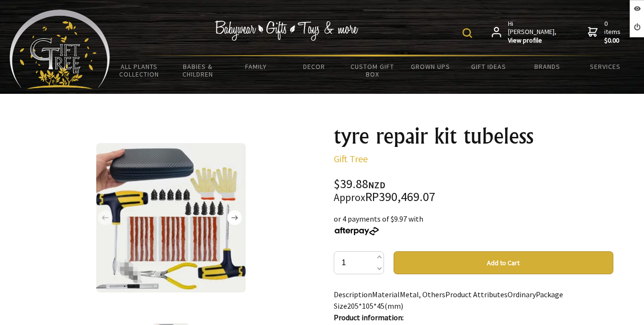 This screenshot has height=325, width=644. Describe the element at coordinates (473, 190) in the screenshot. I see `div: $39.88 RP390,469.07` at that location.